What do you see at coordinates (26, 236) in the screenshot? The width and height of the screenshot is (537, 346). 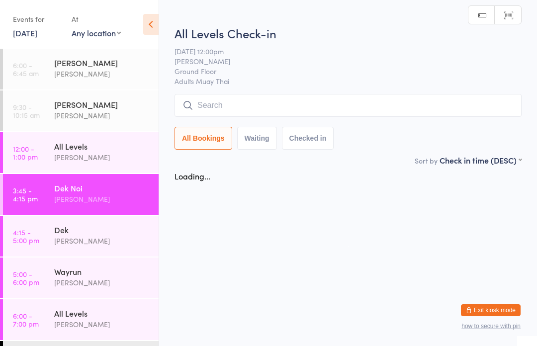 I see `time: 4:15 - 5:00 pm` at bounding box center [26, 236].